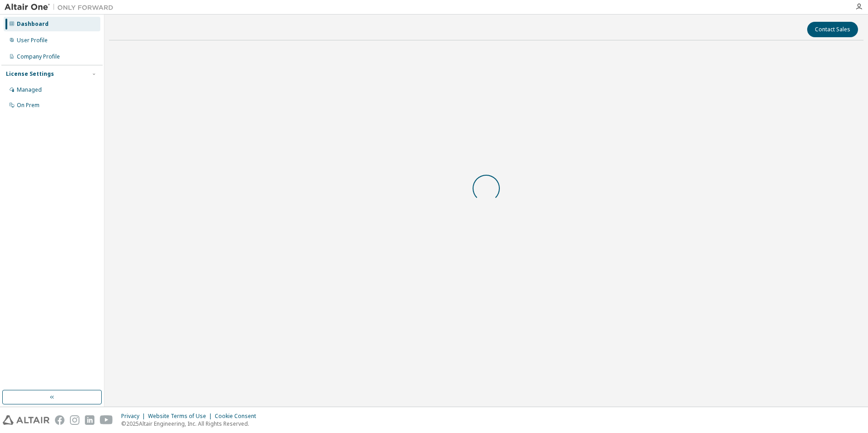 The height and width of the screenshot is (433, 868). What do you see at coordinates (89, 420) in the screenshot?
I see `img: linkedin.svg` at bounding box center [89, 420].